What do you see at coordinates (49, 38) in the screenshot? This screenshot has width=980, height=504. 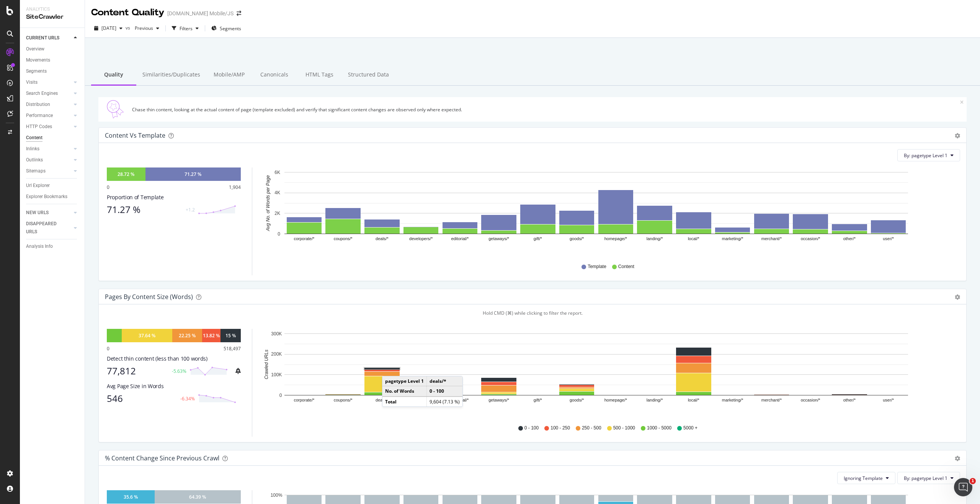 I see `a: CURRENT URLS` at bounding box center [49, 38].